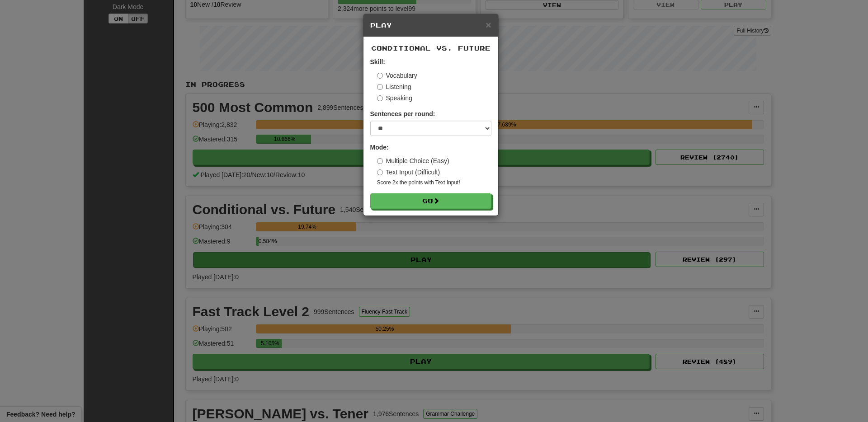  What do you see at coordinates (431, 202) in the screenshot?
I see `button: Go` at bounding box center [431, 202].